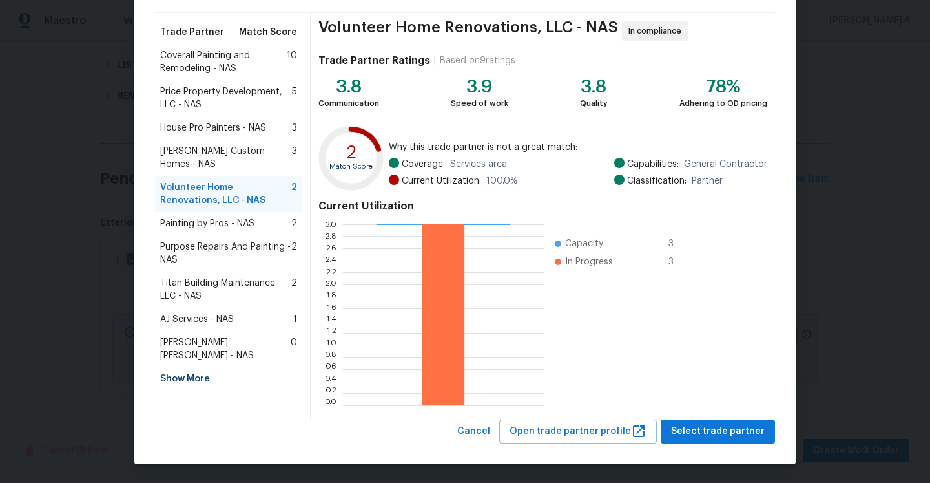 The width and height of the screenshot is (930, 483). I want to click on span: House Pro Painters - NAS, so click(213, 128).